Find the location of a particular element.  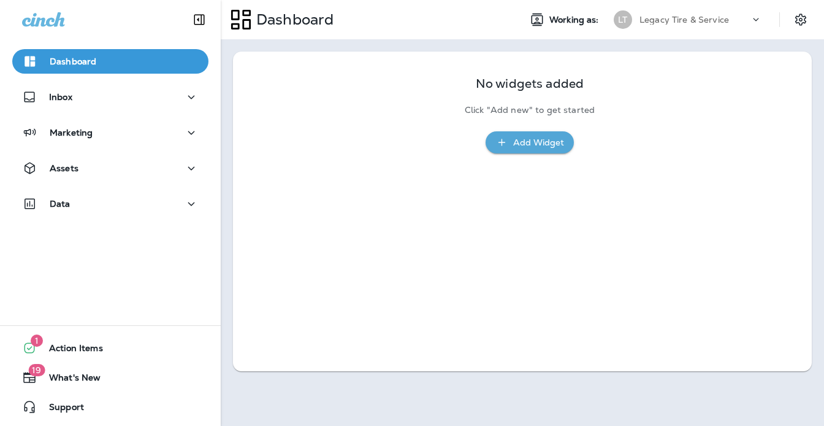

p: No widgets added is located at coordinates (530, 83).